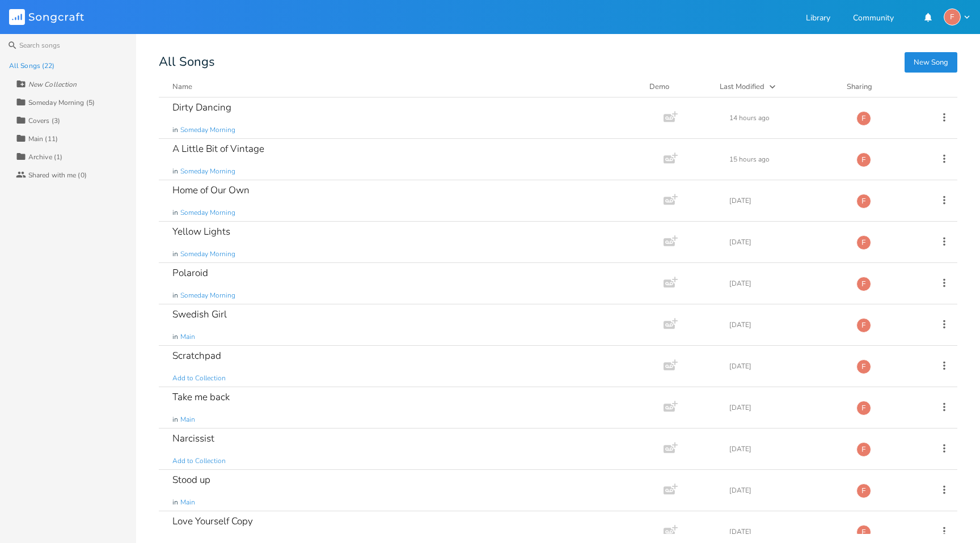 This screenshot has width=980, height=543. What do you see at coordinates (404, 87) in the screenshot?
I see `button: Name` at bounding box center [404, 87].